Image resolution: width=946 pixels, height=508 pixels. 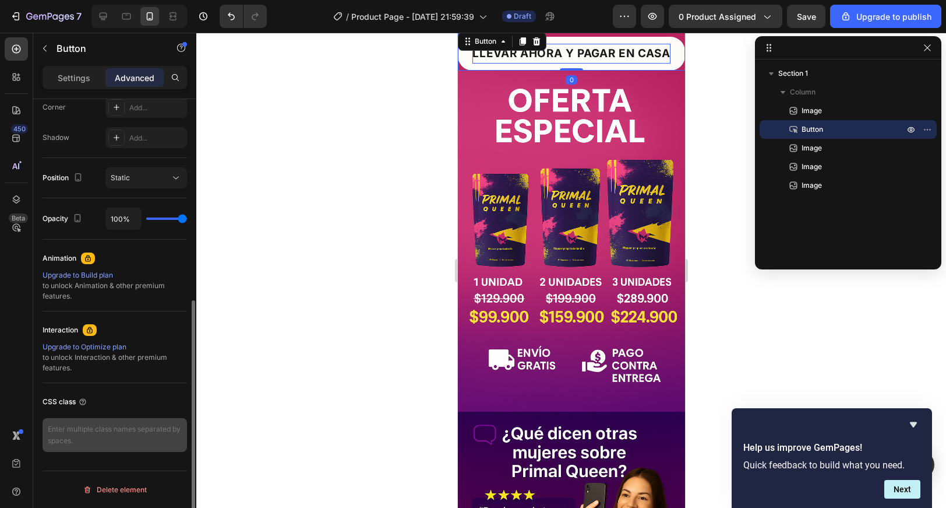 I want to click on div: Corner, so click(x=54, y=107).